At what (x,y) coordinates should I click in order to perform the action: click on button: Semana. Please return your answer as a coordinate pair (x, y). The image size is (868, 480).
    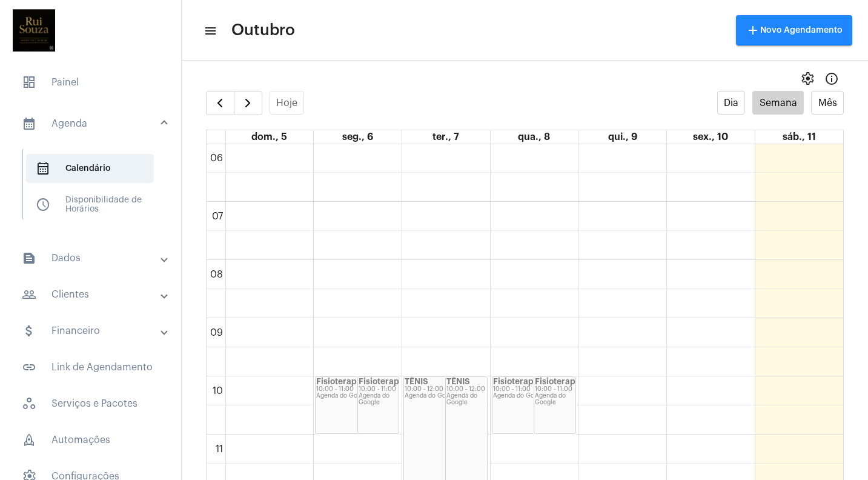
    Looking at the image, I should click on (778, 102).